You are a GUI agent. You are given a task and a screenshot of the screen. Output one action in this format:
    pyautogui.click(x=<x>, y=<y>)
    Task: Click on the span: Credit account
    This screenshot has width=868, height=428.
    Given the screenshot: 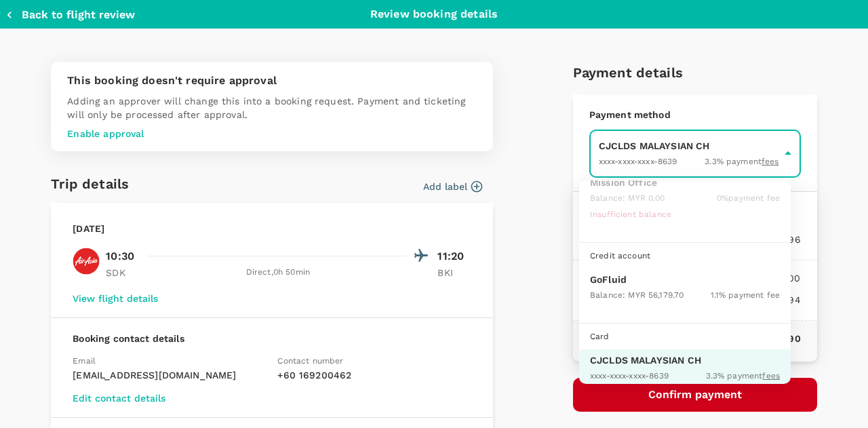 What is the action you would take?
    pyautogui.click(x=620, y=256)
    